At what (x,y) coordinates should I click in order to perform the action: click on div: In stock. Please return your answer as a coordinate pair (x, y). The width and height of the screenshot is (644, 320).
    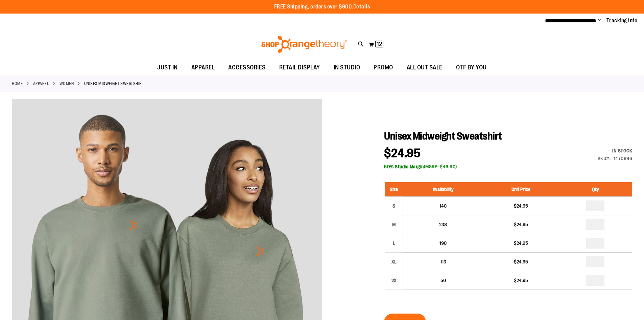
    Looking at the image, I should click on (615, 151).